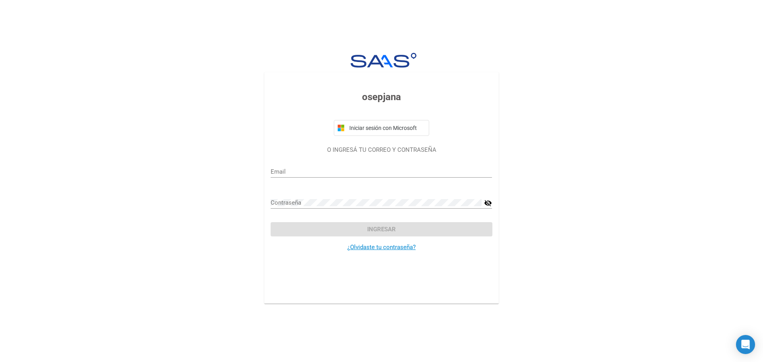  I want to click on mat-icon: visibility_off, so click(488, 203).